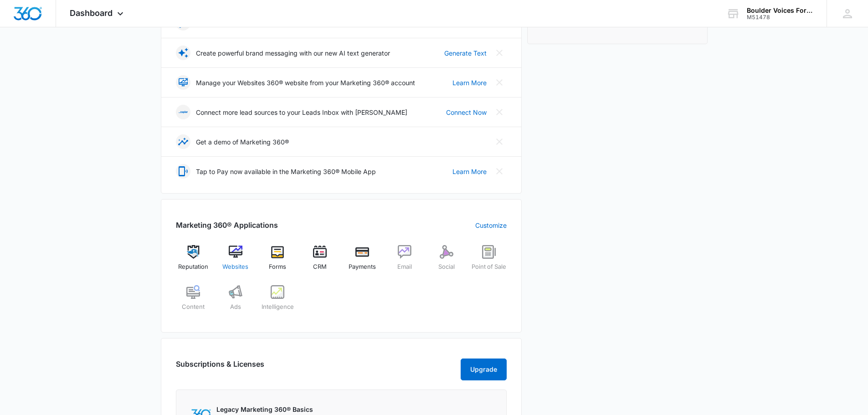 Image resolution: width=868 pixels, height=415 pixels. What do you see at coordinates (466, 112) in the screenshot?
I see `a: Connect Now` at bounding box center [466, 112].